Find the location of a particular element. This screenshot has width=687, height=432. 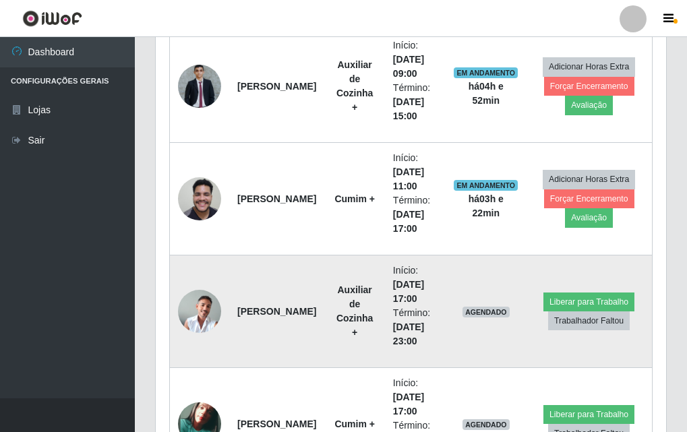

strong: há 03 h e 22 min is located at coordinates (486, 206).